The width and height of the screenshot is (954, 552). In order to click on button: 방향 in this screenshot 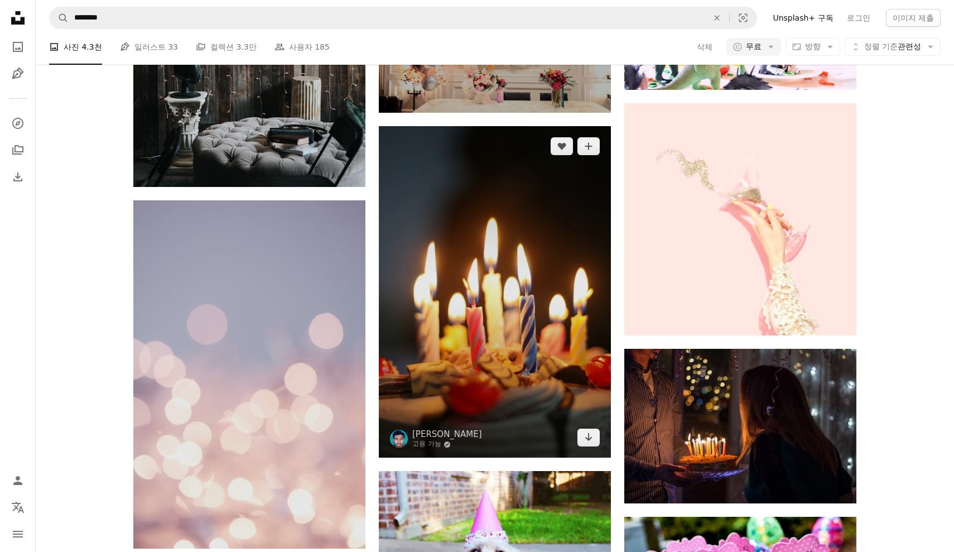, I will do `click(813, 47)`.